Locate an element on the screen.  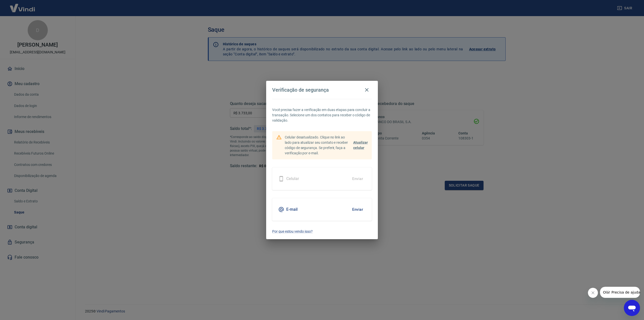
p: Você precisa fazer a verificação em duas etapas para concluir a transação. Selecione um dos conta... is located at coordinates (322, 115).